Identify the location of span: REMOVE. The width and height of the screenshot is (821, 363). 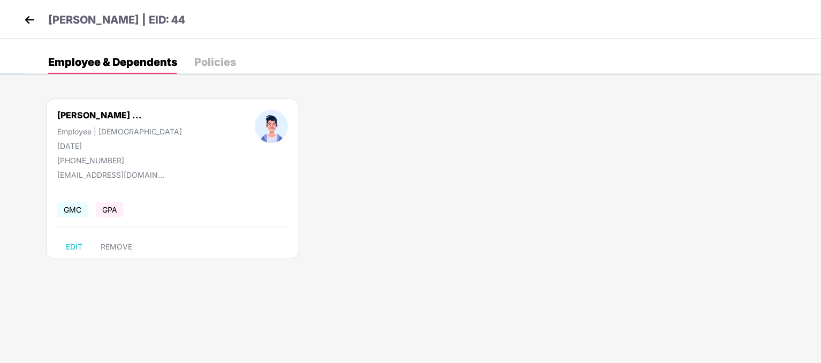
(116, 247).